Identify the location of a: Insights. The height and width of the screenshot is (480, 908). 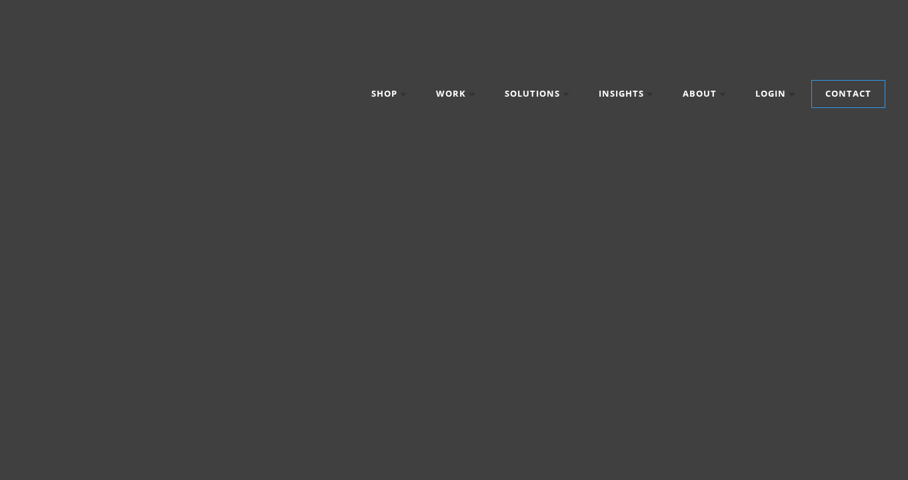
(626, 94).